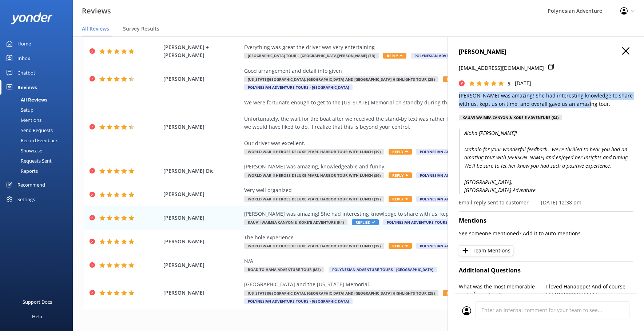  Describe the element at coordinates (38, 171) in the screenshot. I see `a: Reports` at that location.